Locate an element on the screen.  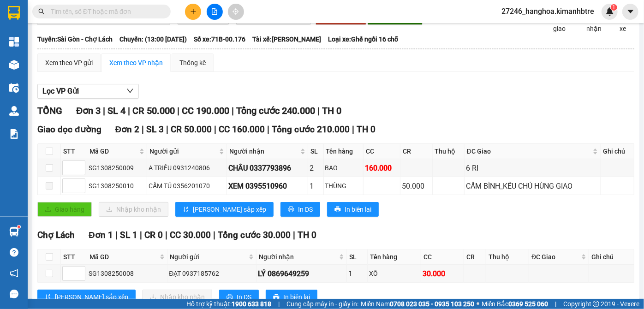
div: CHÂU 0337793896 is located at coordinates (267, 168).